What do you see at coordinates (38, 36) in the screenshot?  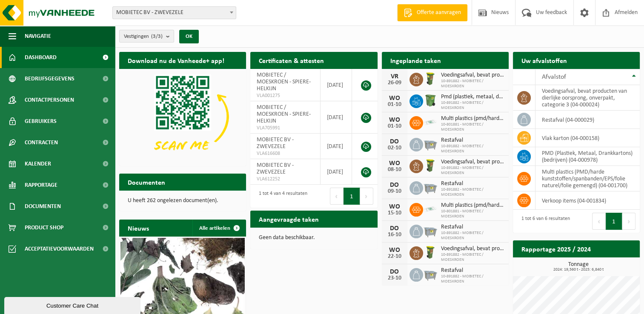 I see `span: Navigatie` at bounding box center [38, 36].